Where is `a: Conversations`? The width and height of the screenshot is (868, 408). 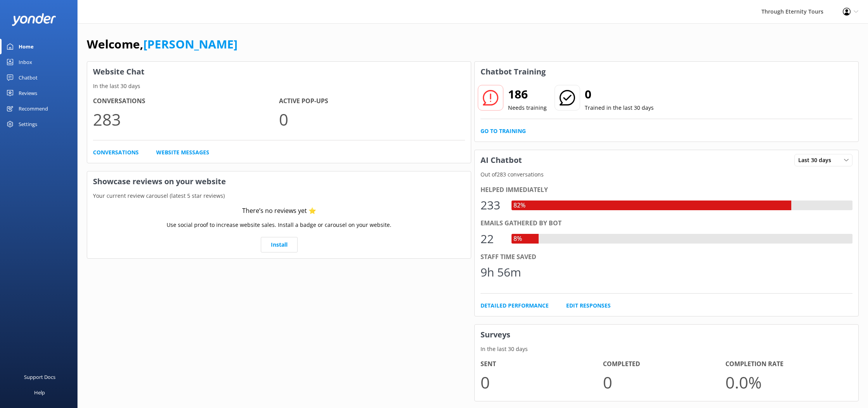 a: Conversations is located at coordinates (116, 153).